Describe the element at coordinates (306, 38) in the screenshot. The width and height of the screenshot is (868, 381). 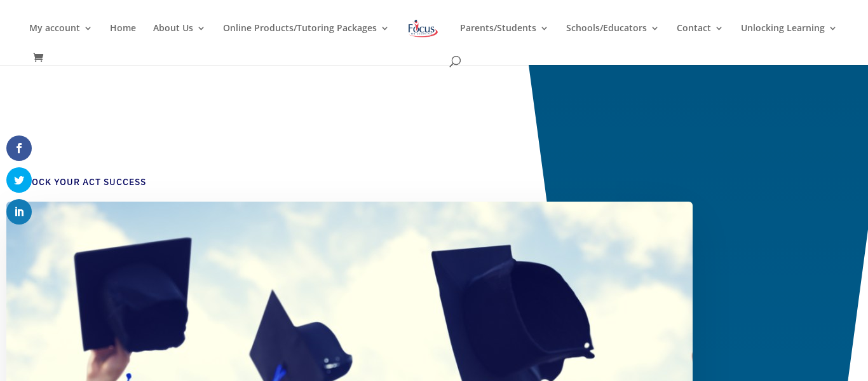
I see `a: Online Products/Tutoring Packages` at that location.